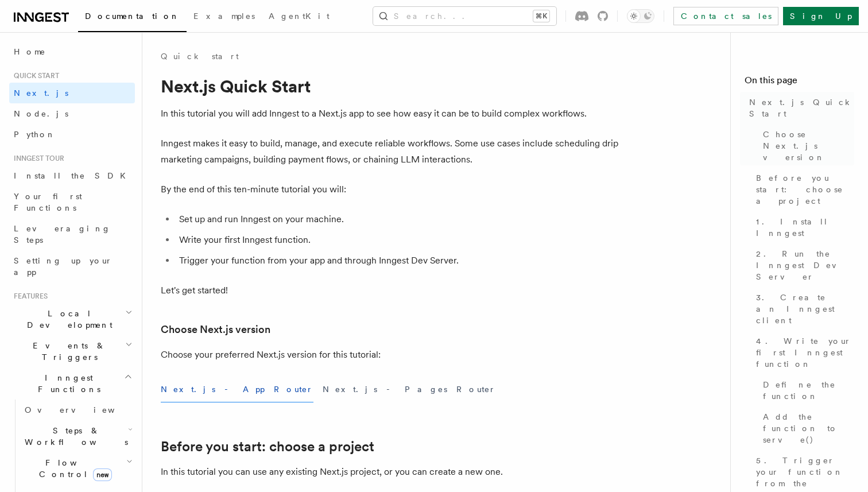 This screenshot has height=492, width=868. What do you see at coordinates (641, 16) in the screenshot?
I see `button: Toggle dark mode` at bounding box center [641, 16].